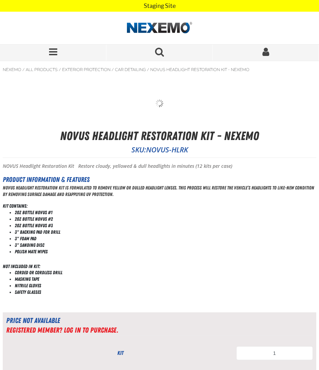 The image size is (319, 370). What do you see at coordinates (160, 249) in the screenshot?
I see `div: KIT CONTAINS: NOT INCLUDED IN KIT:` at bounding box center [160, 249].